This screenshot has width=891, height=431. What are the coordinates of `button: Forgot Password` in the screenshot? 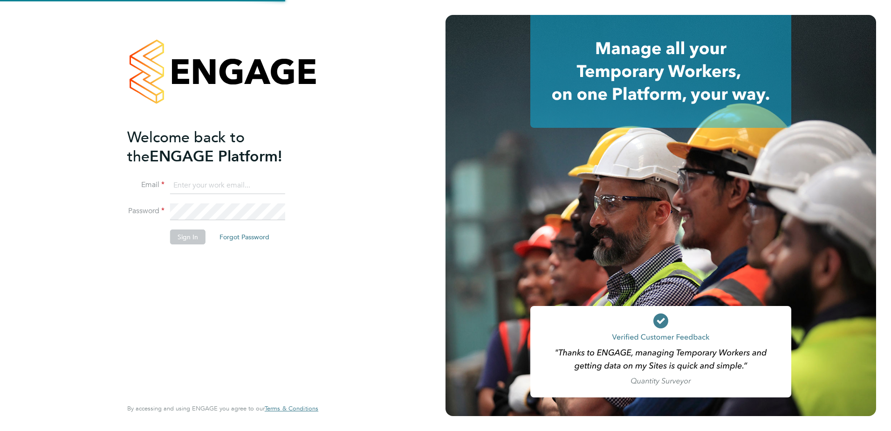 It's located at (244, 237).